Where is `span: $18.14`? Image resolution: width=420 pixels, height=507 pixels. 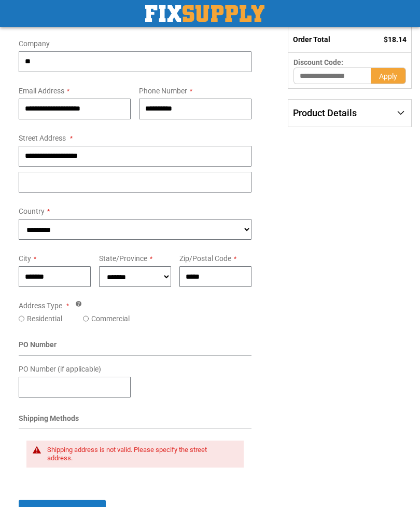 span: $18.14 is located at coordinates (395, 39).